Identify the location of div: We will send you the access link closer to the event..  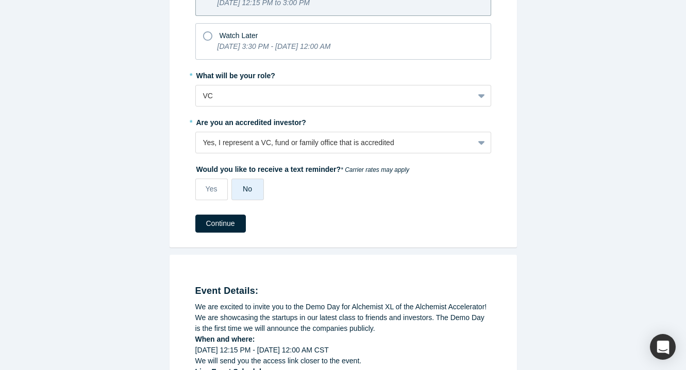
(343, 361).